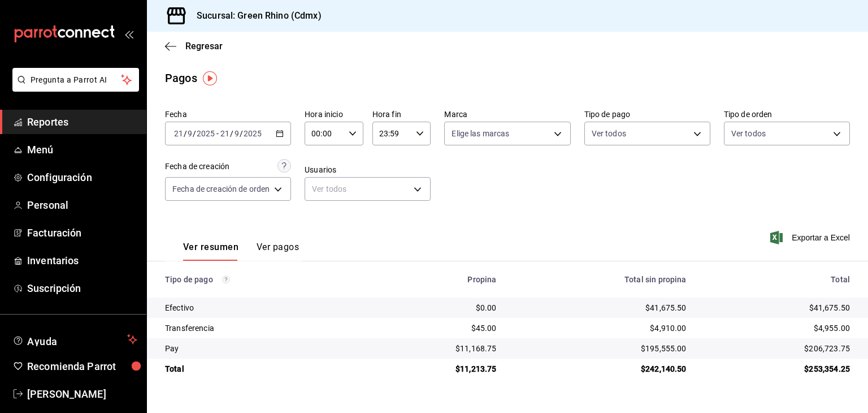  I want to click on div: $0.00, so click(435, 308).